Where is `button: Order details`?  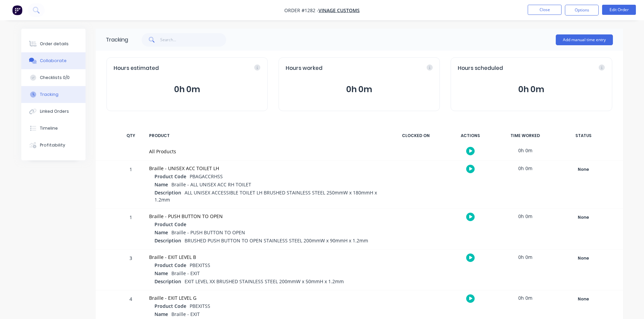 button: Order details is located at coordinates (54, 44).